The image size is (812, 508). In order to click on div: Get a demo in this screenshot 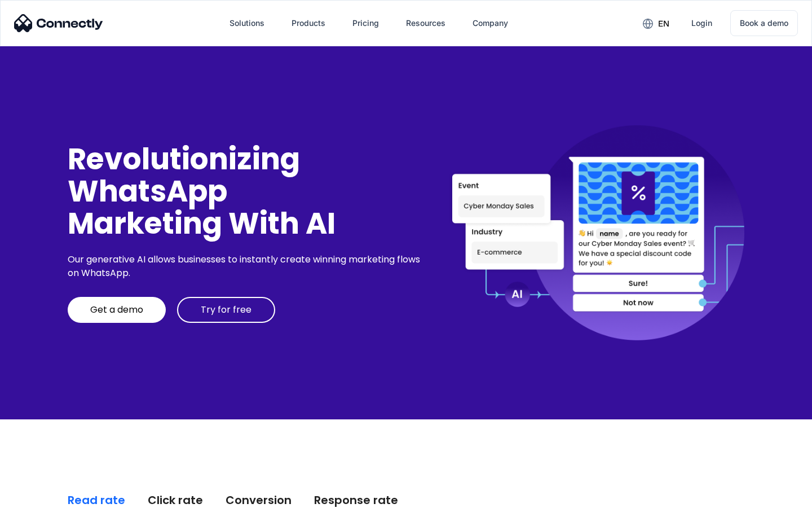, I will do `click(117, 310)`.